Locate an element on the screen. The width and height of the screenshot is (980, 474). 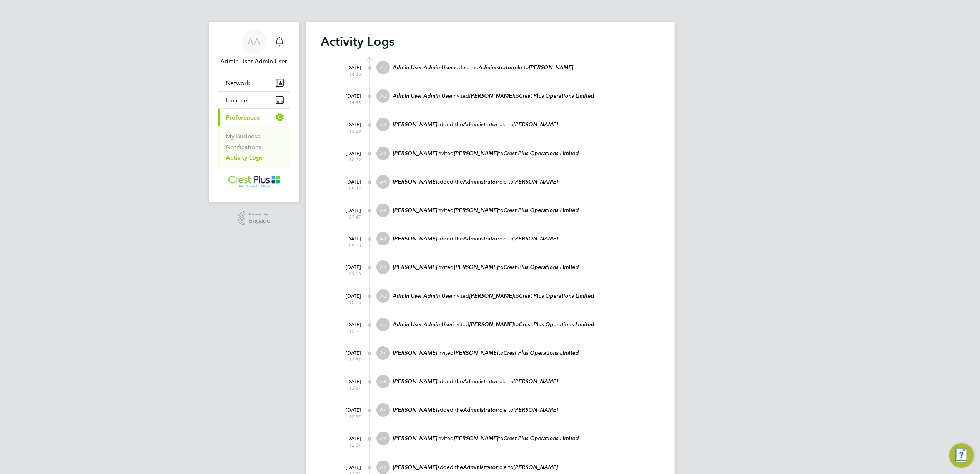
a: Notifications is located at coordinates (244, 147).